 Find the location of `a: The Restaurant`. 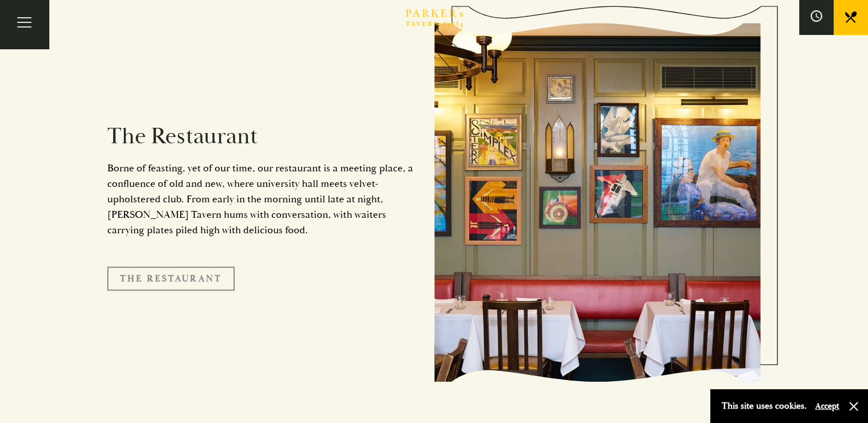

a: The Restaurant is located at coordinates (171, 278).